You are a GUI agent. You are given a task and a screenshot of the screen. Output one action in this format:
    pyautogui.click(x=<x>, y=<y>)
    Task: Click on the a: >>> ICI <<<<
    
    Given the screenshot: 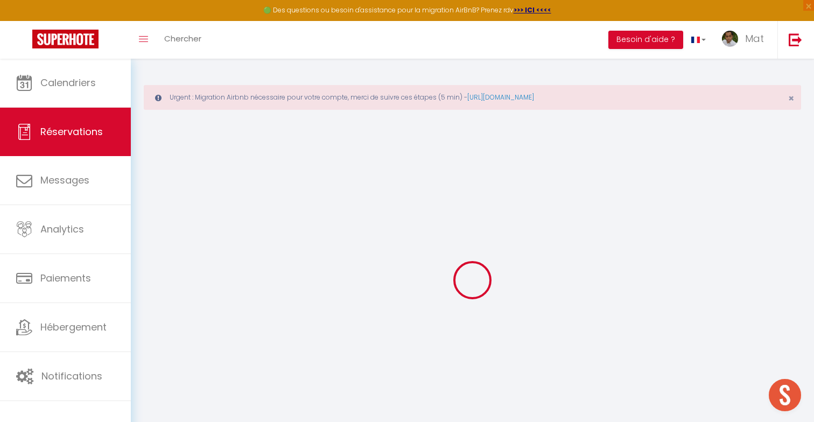 What is the action you would take?
    pyautogui.click(x=533, y=10)
    